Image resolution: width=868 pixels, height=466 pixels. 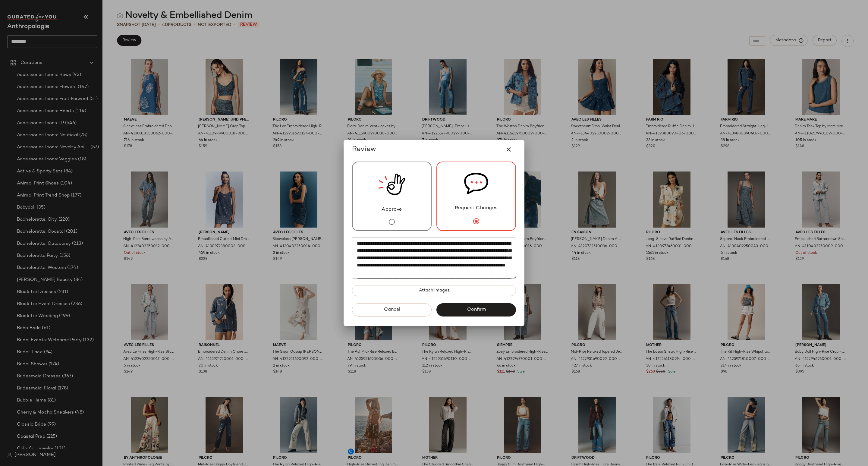 What do you see at coordinates (476, 183) in the screenshot?
I see `img: svg%3e` at bounding box center [476, 183].